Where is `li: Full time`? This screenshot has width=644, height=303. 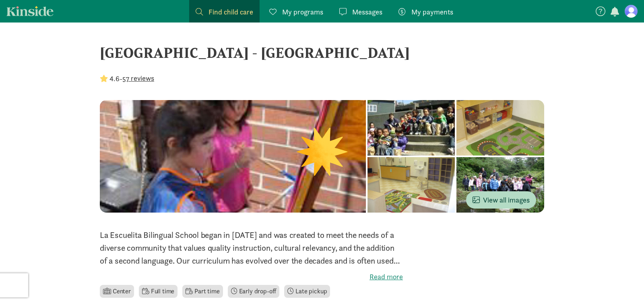
li: Full time is located at coordinates (158, 291).